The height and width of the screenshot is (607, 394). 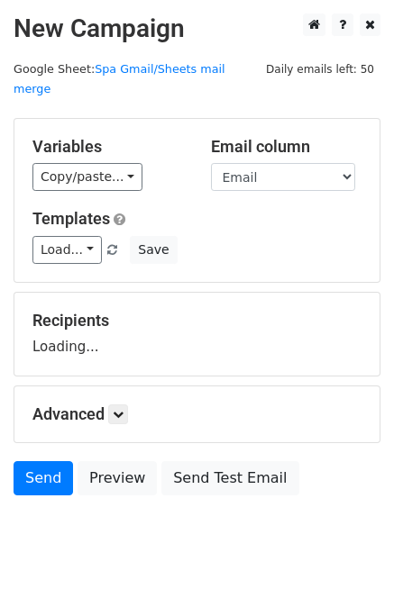 I want to click on h5: Recipients, so click(x=196, y=321).